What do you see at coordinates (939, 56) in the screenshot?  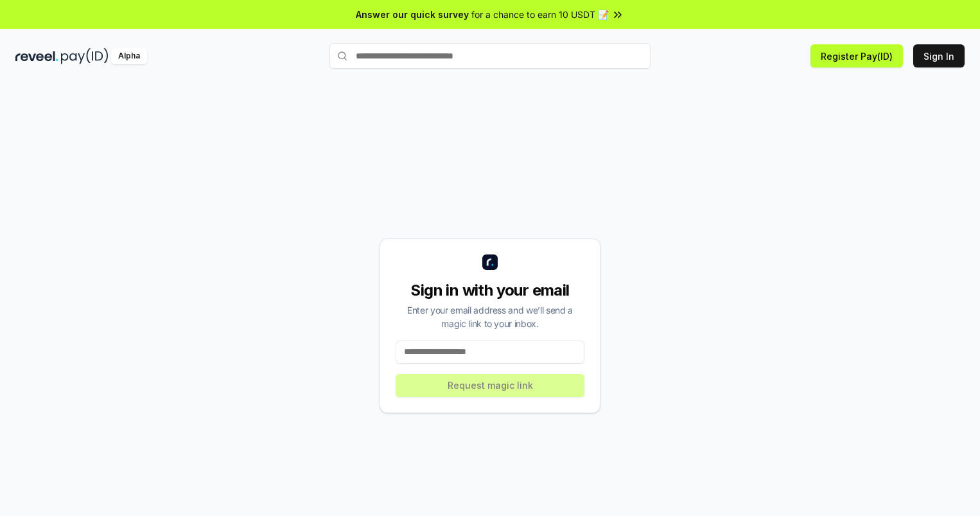 I see `button: Sign In` at bounding box center [939, 56].